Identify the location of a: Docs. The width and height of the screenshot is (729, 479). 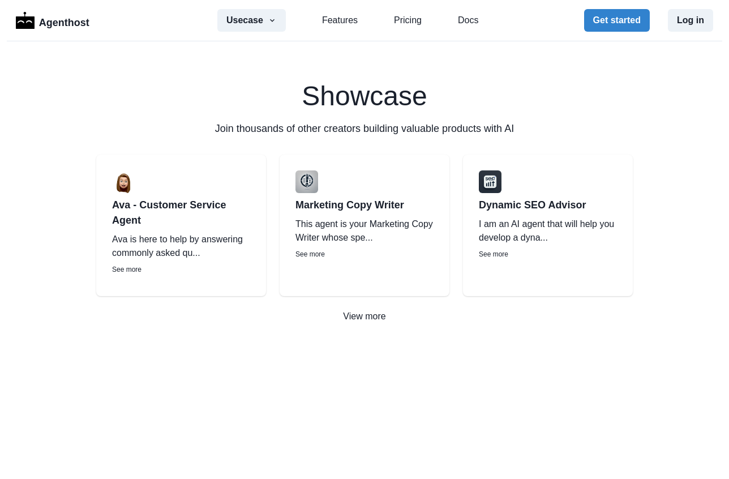
(468, 20).